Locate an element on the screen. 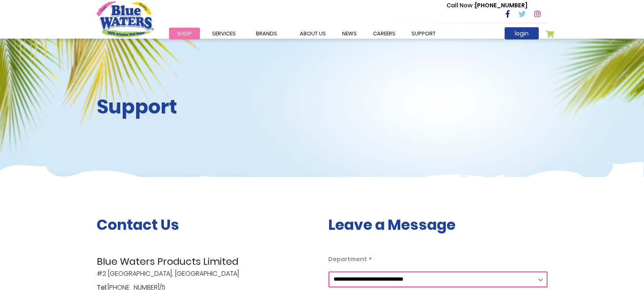  a: careers is located at coordinates (383, 33).